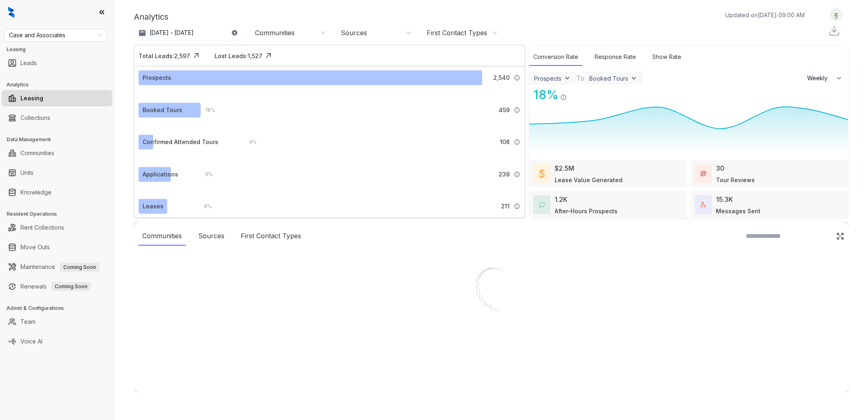 The image size is (868, 420). I want to click on li: Maintenance, so click(57, 267).